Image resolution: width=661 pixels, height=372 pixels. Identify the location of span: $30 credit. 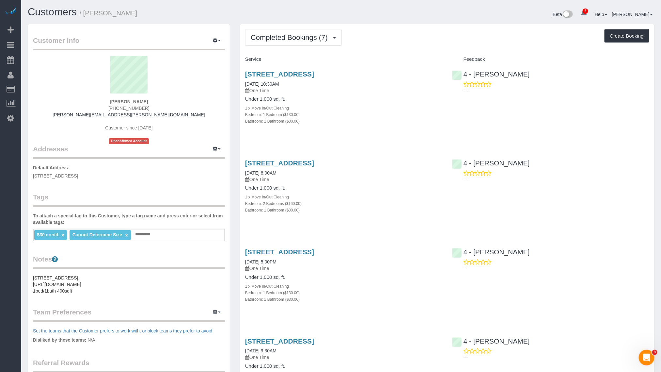
(47, 235).